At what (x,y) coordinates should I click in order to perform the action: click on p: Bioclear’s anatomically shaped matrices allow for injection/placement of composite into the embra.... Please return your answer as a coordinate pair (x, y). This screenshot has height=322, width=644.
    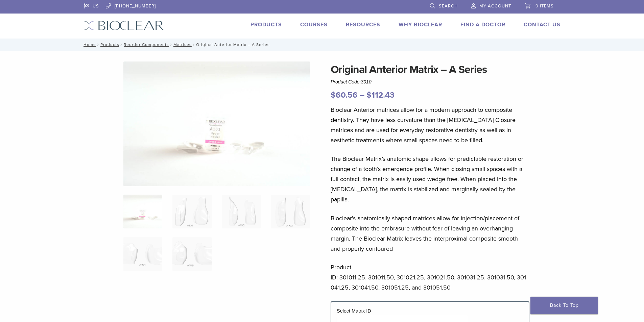
    Looking at the image, I should click on (430, 233).